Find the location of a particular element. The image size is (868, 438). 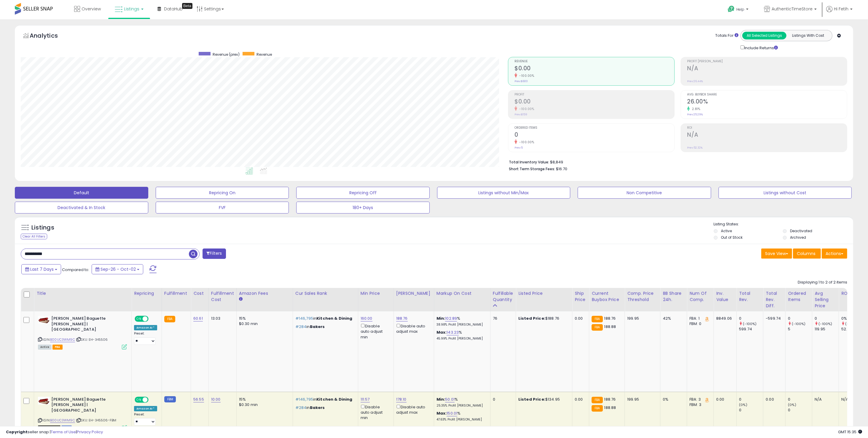

div: 42% is located at coordinates (673, 319).